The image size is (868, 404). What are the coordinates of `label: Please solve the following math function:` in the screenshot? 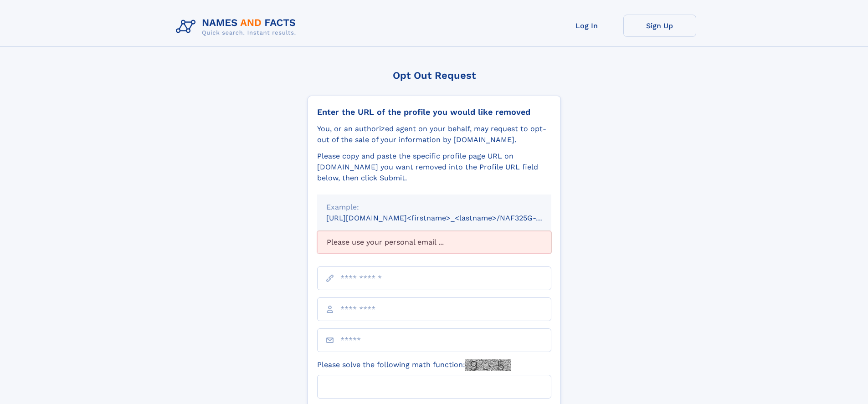 It's located at (414, 366).